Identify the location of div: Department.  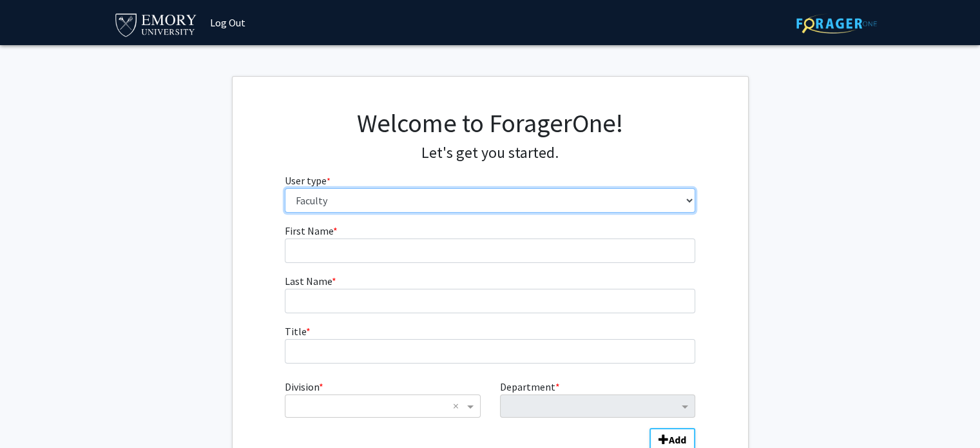
(597, 399).